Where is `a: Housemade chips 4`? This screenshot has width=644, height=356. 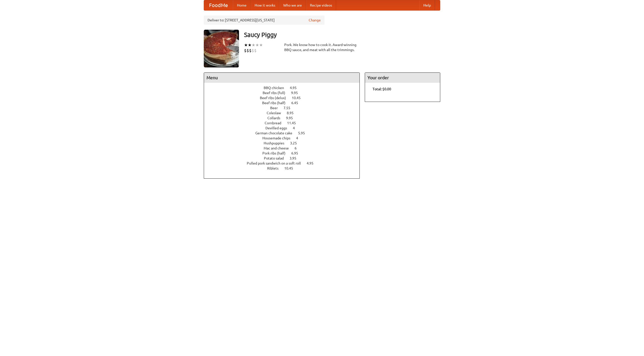 a: Housemade chips 4 is located at coordinates (285, 138).